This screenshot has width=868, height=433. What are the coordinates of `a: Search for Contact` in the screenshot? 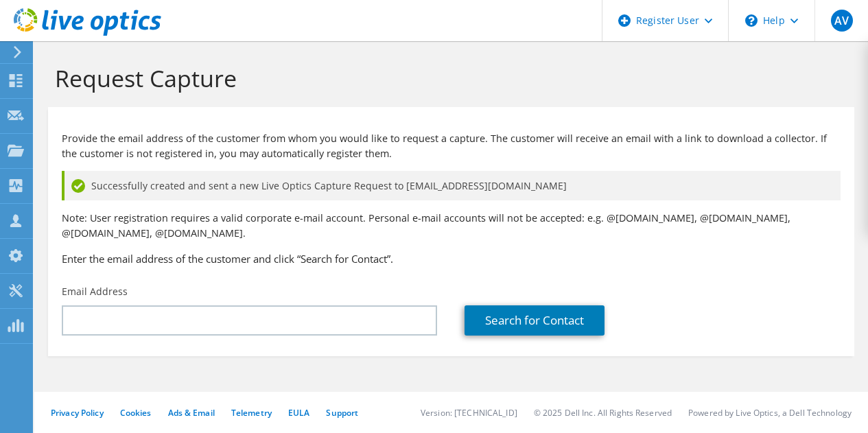 It's located at (535, 321).